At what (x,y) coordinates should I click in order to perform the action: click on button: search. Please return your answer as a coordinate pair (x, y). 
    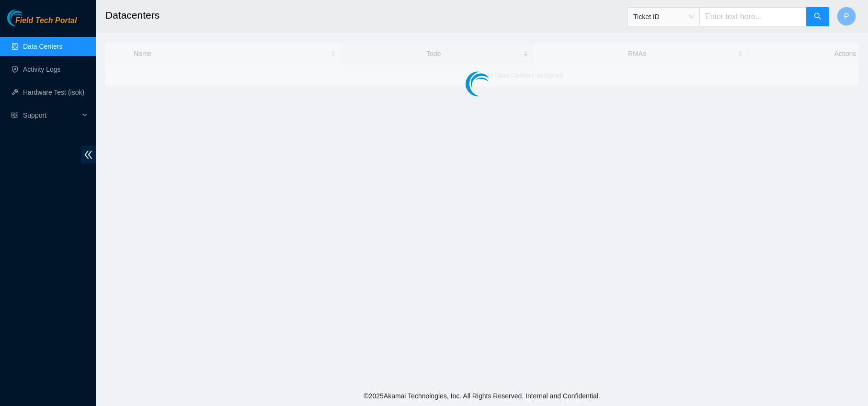
    Looking at the image, I should click on (818, 17).